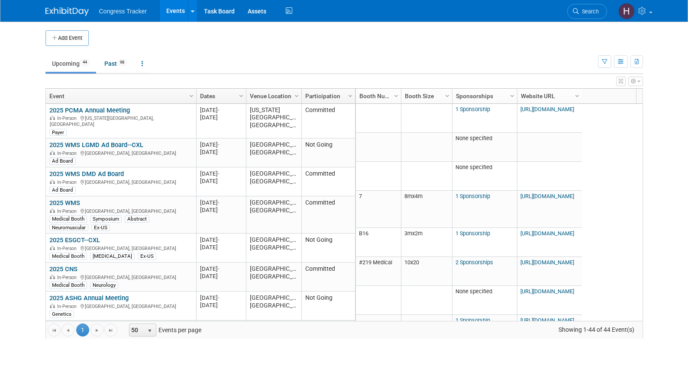 The width and height of the screenshot is (688, 375). Describe the element at coordinates (85, 62) in the screenshot. I see `span: 44` at that location.